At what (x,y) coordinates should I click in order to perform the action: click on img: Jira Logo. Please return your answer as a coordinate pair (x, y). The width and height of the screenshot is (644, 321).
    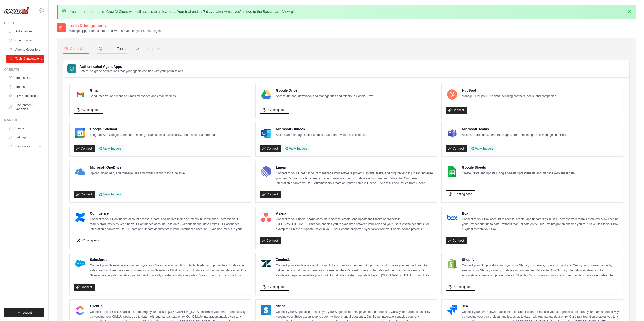
    Looking at the image, I should click on (452, 310).